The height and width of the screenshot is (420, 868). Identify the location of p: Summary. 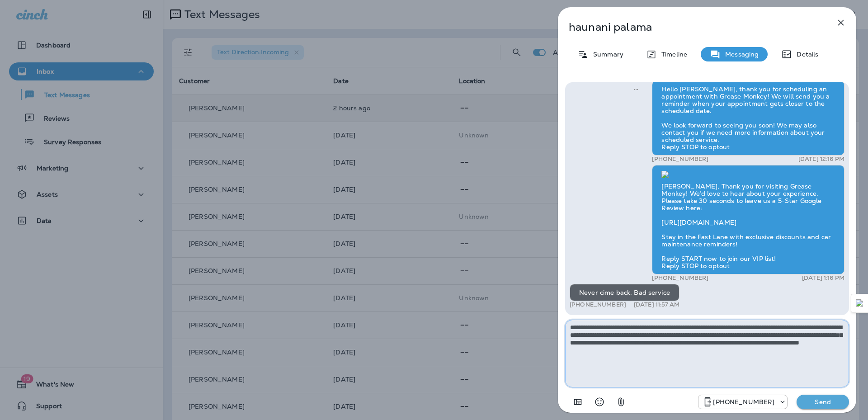
(606, 54).